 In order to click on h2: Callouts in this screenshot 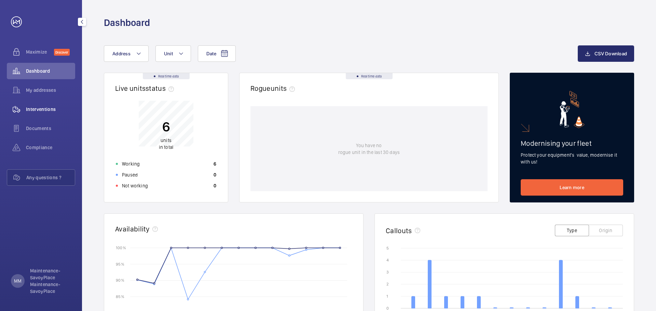, I will do `click(399, 231)`.